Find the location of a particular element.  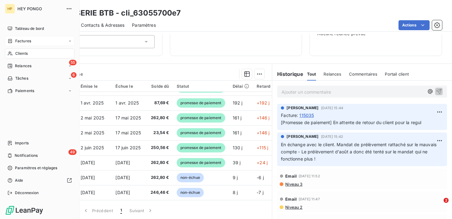

span: -7 j is located at coordinates (260, 192).